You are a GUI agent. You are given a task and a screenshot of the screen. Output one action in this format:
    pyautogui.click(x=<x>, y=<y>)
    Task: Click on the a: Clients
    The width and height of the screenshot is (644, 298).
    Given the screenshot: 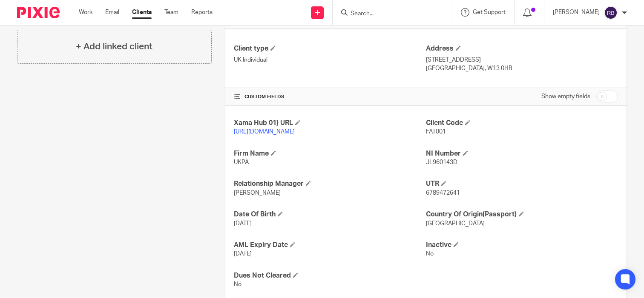 What is the action you would take?
    pyautogui.click(x=142, y=13)
    